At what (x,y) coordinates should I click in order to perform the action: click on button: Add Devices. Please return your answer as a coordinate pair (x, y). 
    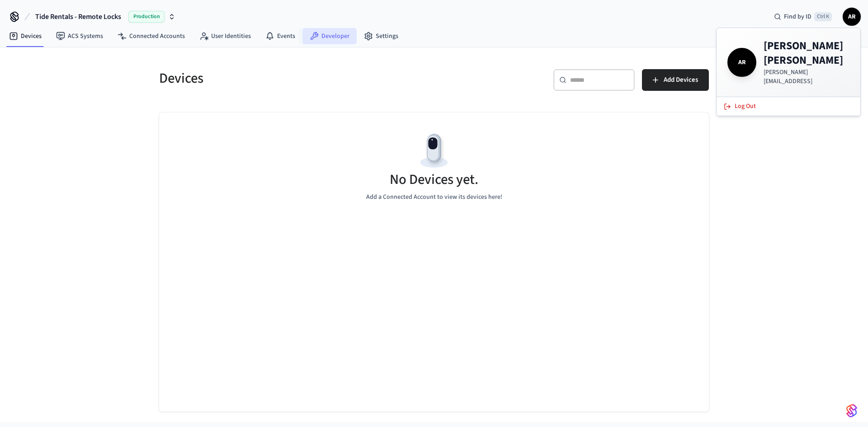
    Looking at the image, I should click on (675, 80).